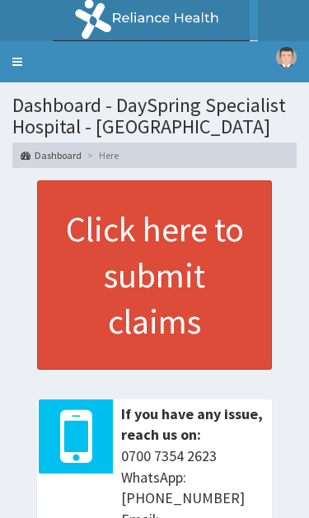  I want to click on b: If you have any issue, reach us on:, so click(192, 424).